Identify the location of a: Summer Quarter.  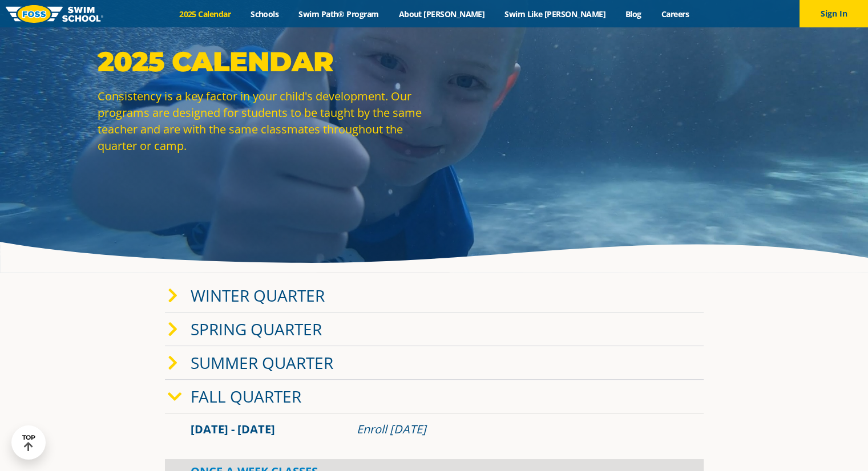
(262, 363).